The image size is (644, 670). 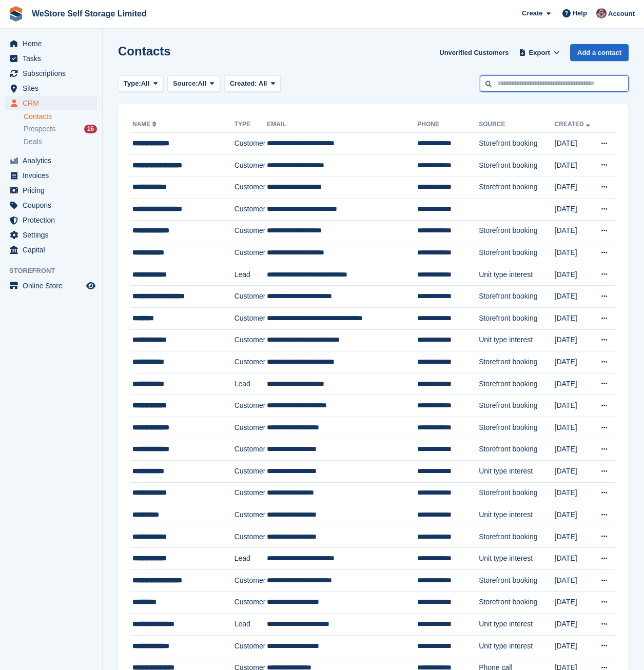 What do you see at coordinates (448, 124) in the screenshot?
I see `th: Phone` at bounding box center [448, 124].